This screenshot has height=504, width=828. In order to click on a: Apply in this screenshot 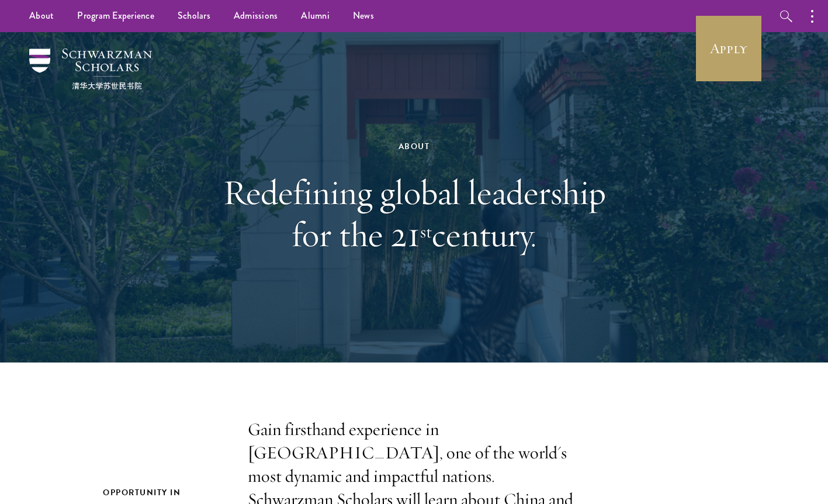, I will do `click(729, 48)`.